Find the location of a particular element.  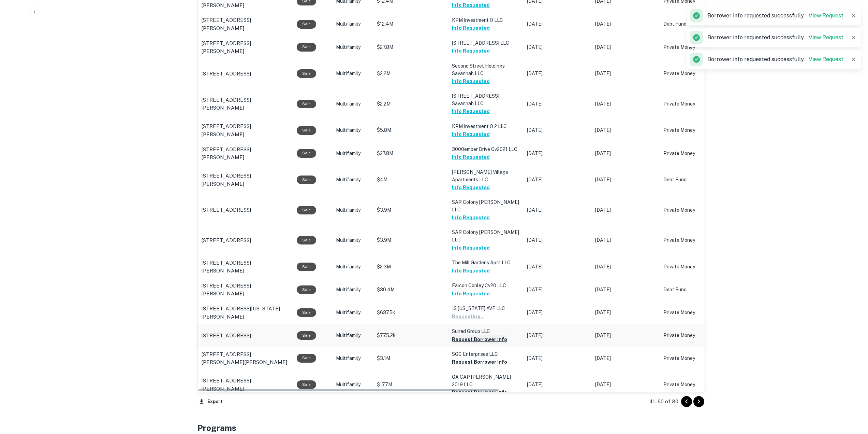

p: Second Street Holdings Savannah LLC is located at coordinates (487, 70).